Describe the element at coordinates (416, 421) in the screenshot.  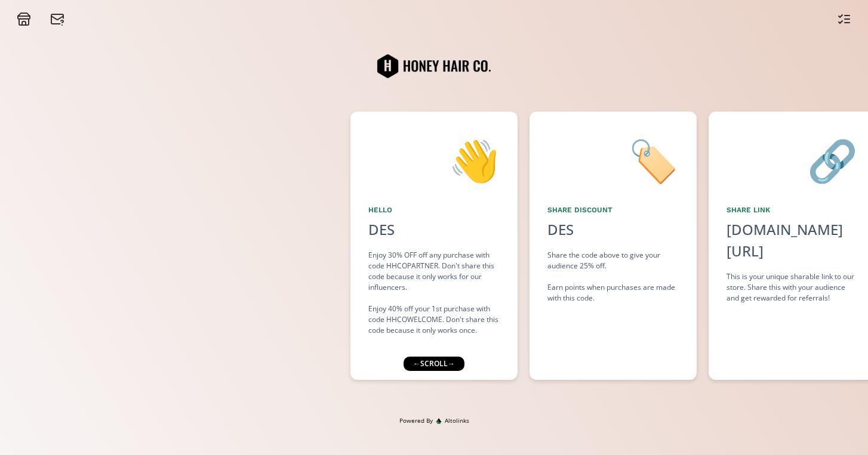
I see `span: Powered By` at that location.